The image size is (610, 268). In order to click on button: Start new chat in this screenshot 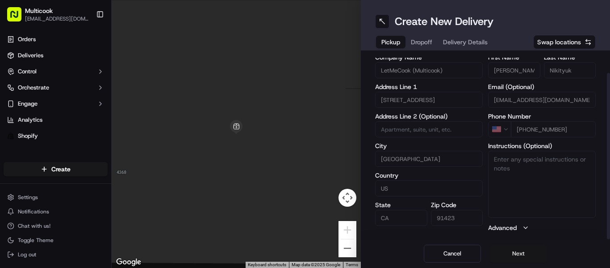, I will do `click(157, 93)`.